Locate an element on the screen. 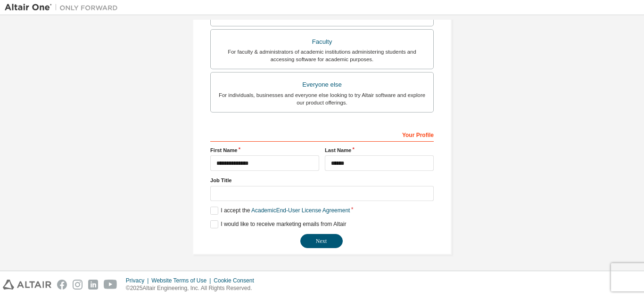 Image resolution: width=644 pixels, height=298 pixels. div: Privacy is located at coordinates (139, 281).